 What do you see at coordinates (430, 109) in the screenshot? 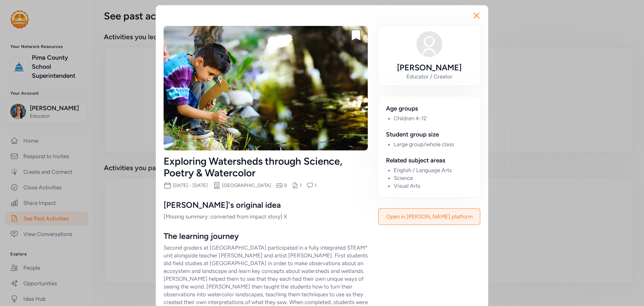
I see `div: Age groups` at bounding box center [430, 109].